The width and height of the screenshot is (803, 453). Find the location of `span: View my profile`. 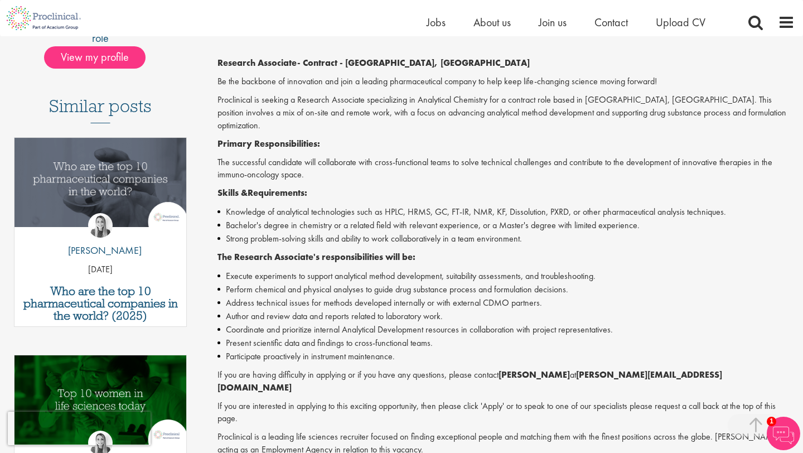

span: View my profile is located at coordinates (95, 57).